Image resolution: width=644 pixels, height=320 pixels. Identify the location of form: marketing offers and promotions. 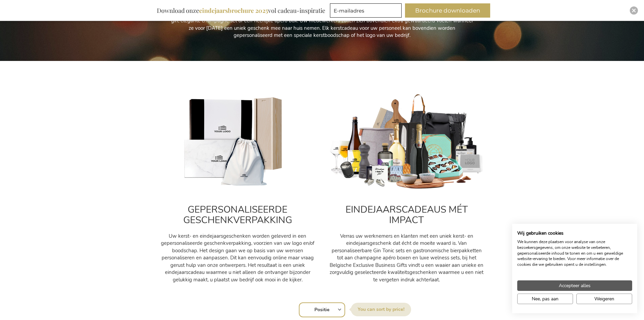
(367, 12).